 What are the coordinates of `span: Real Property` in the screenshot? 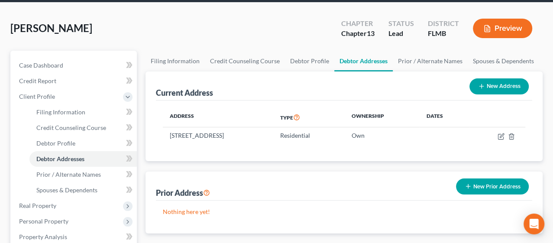 It's located at (38, 205).